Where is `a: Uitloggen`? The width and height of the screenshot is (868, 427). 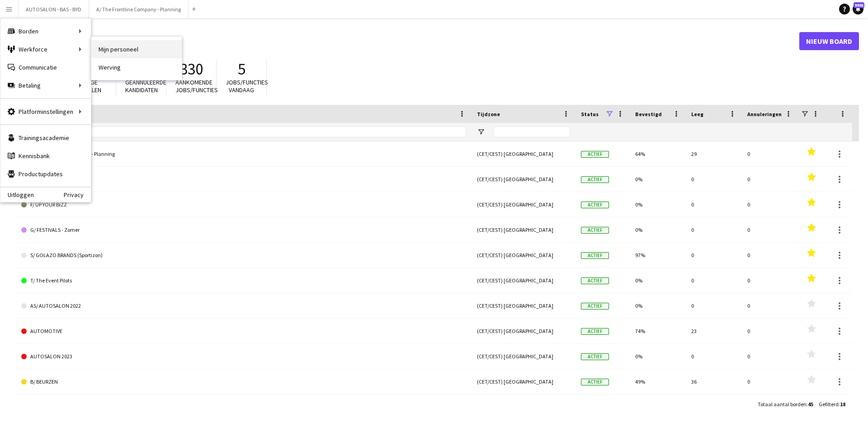 a: Uitloggen is located at coordinates (17, 195).